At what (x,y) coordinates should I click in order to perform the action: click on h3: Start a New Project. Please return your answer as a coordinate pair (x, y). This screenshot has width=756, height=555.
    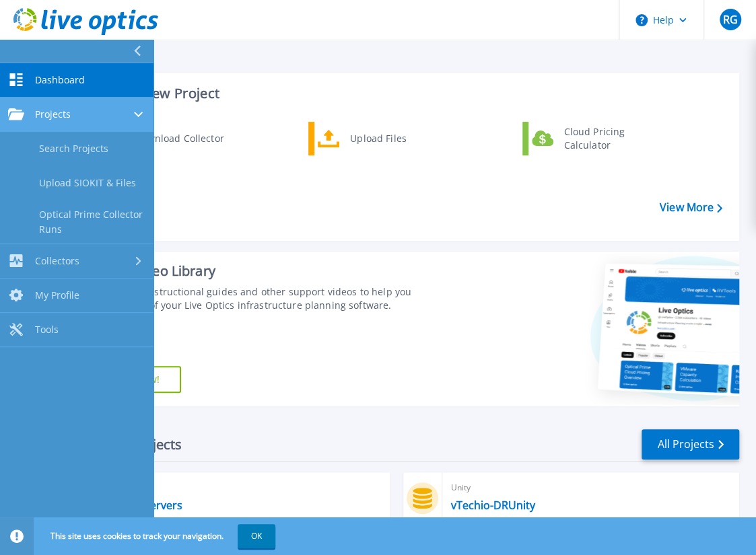
    Looking at the image, I should click on (408, 94).